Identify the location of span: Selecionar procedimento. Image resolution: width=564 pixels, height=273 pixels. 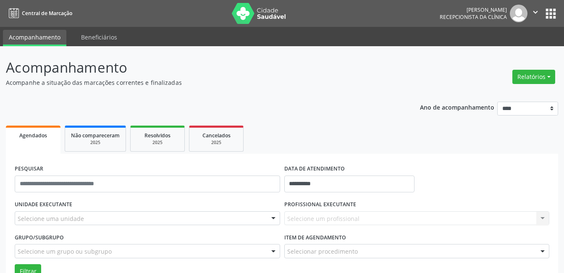
(322, 251).